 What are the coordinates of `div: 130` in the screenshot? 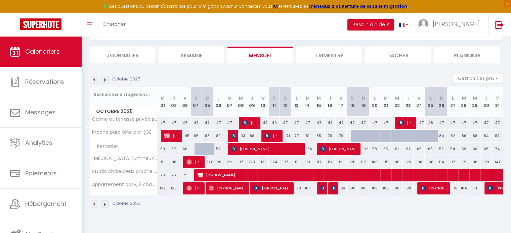 It's located at (352, 188).